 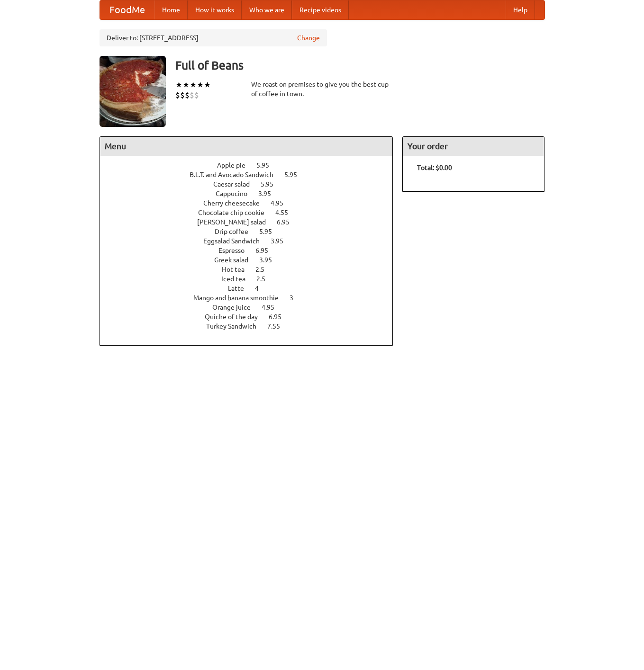 What do you see at coordinates (252, 232) in the screenshot?
I see `a: Drip coffee 5.95` at bounding box center [252, 232].